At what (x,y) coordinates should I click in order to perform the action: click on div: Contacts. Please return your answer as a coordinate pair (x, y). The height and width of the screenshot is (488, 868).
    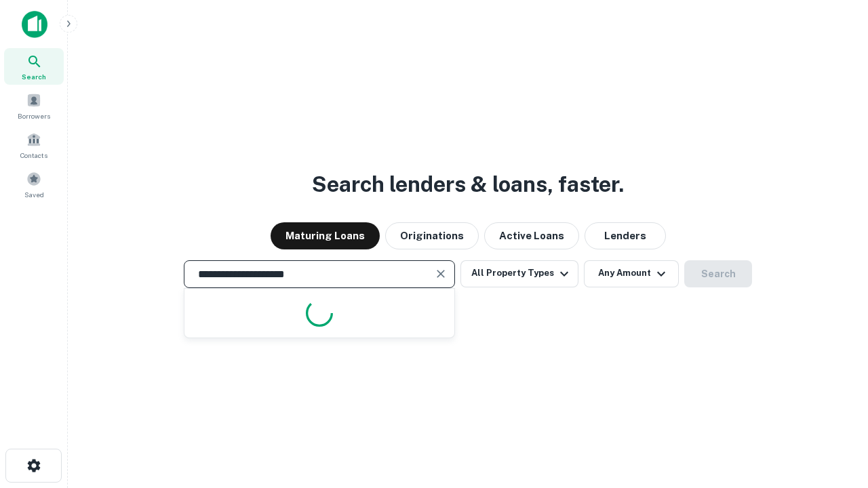
    Looking at the image, I should click on (34, 145).